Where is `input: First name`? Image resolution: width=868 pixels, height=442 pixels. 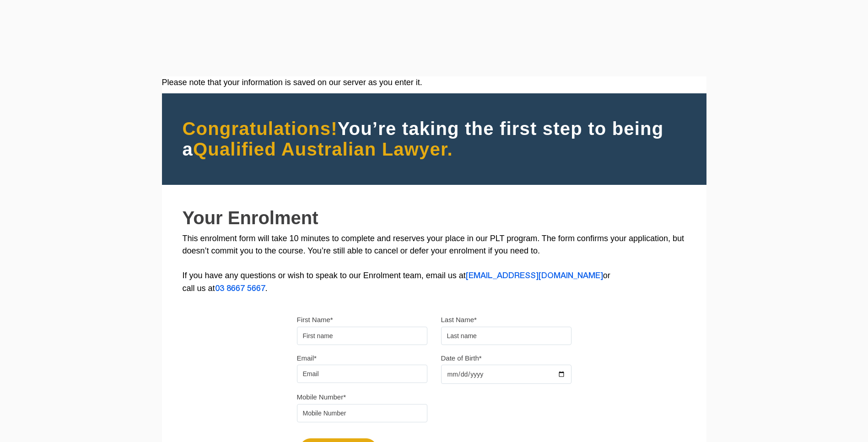 input: First name is located at coordinates (362, 336).